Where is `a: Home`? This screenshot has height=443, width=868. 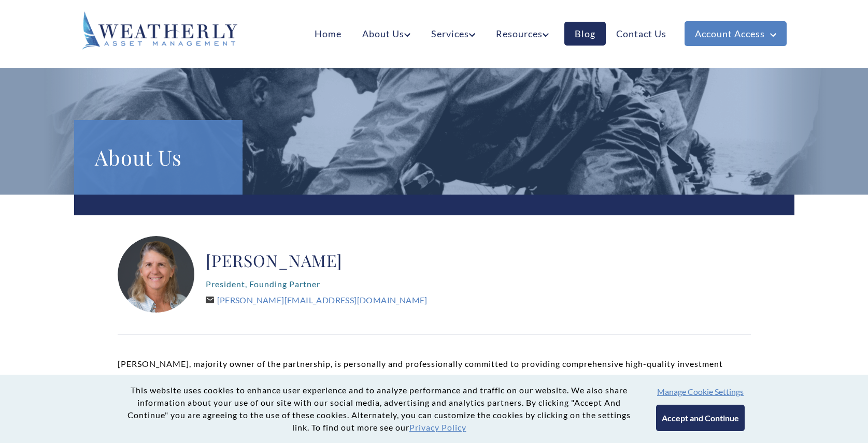
a: Home is located at coordinates (328, 33).